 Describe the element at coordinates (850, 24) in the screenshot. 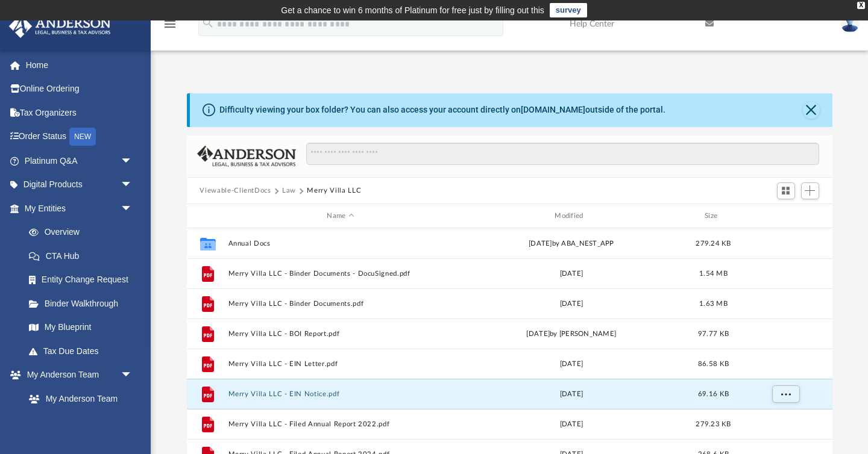

I see `img: User Pic` at that location.